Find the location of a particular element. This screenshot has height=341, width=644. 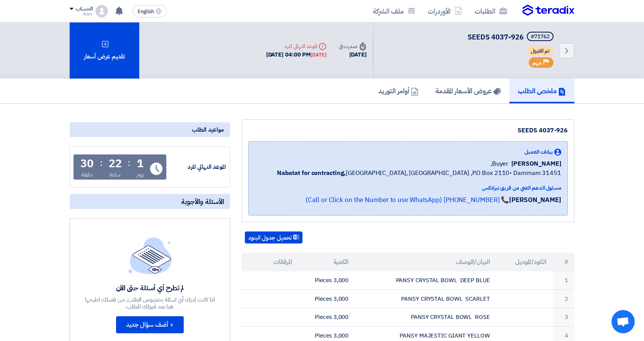

span: الأسئلة والأجوبة is located at coordinates (203, 201).